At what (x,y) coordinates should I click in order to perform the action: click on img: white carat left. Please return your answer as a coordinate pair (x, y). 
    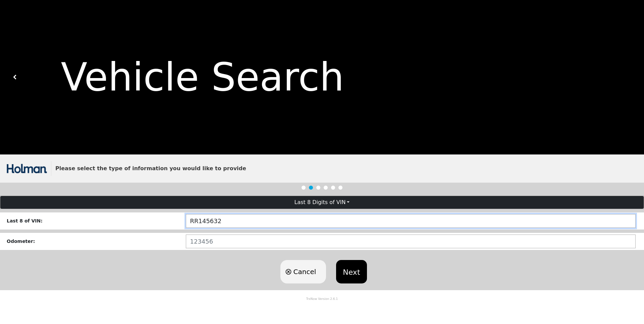
    Looking at the image, I should click on (15, 77).